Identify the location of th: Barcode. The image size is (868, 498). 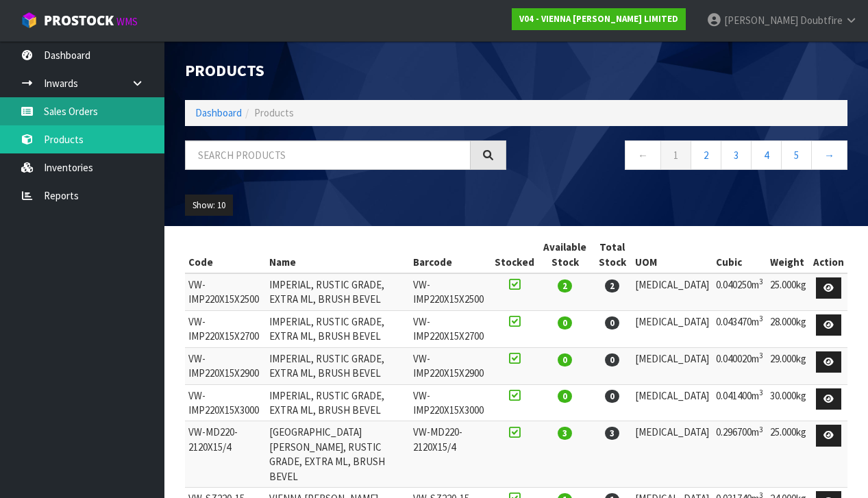
(451, 255).